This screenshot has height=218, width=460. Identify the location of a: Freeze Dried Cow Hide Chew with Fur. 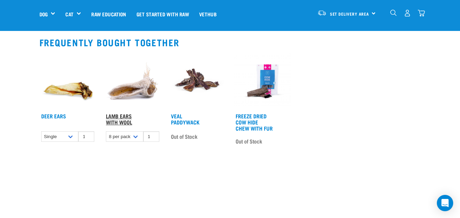
(254, 122).